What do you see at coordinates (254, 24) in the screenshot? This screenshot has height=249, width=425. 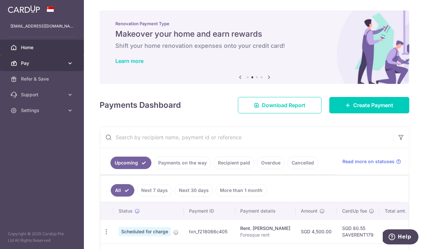 I see `p: Renovation Payment Type` at bounding box center [254, 24].